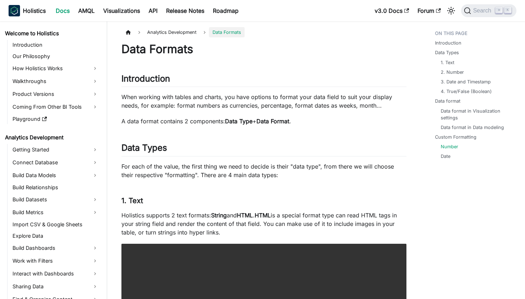  Describe the element at coordinates (121, 11) in the screenshot. I see `a: Visualizations` at that location.